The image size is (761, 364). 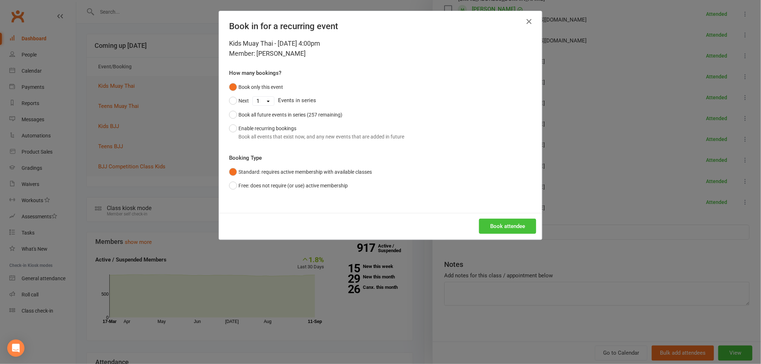 I want to click on h4: Book in for a recurring event, so click(x=381, y=26).